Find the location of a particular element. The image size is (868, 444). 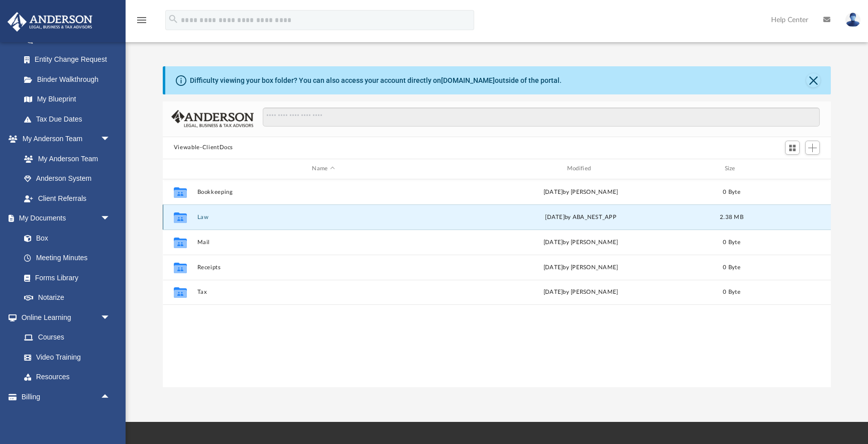

button: Receipts is located at coordinates (323, 268).